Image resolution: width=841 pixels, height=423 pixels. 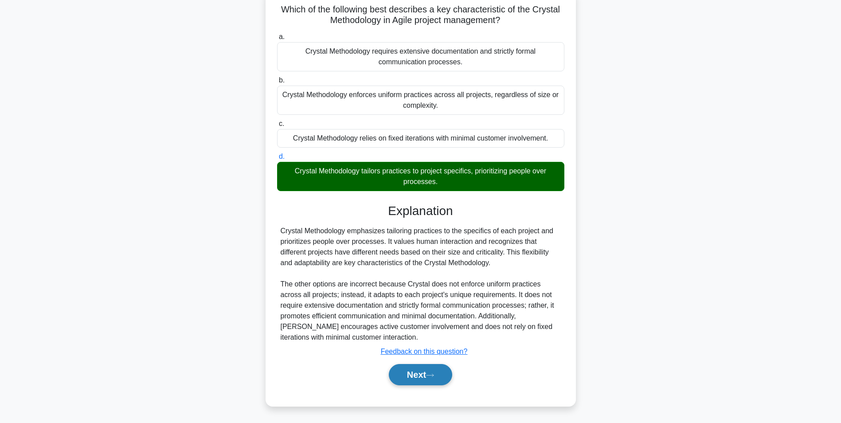 I want to click on div: Crystal Methodology tailors practices to project specifics, prioritizing people over processes., so click(x=421, y=176).